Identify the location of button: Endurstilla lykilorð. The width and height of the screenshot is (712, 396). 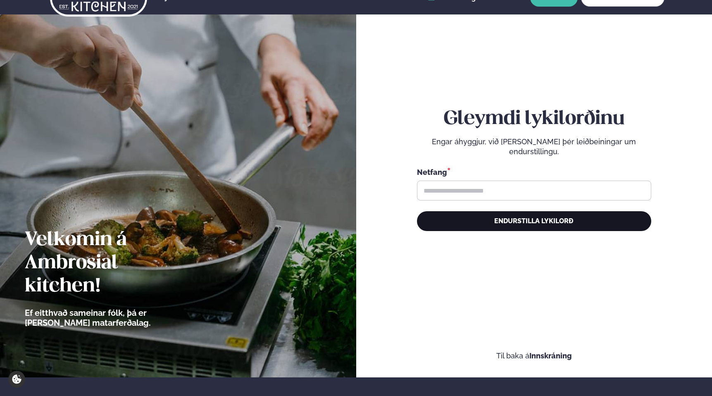
(534, 221).